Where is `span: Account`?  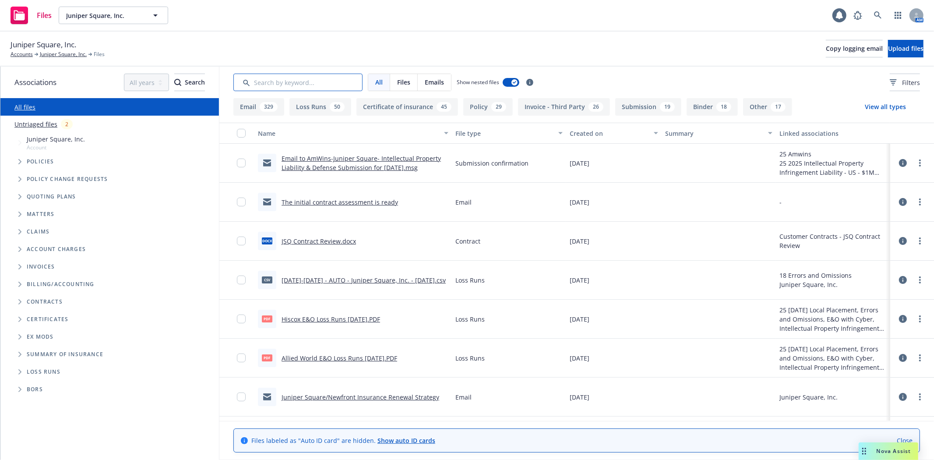
span: Account is located at coordinates (56, 147).